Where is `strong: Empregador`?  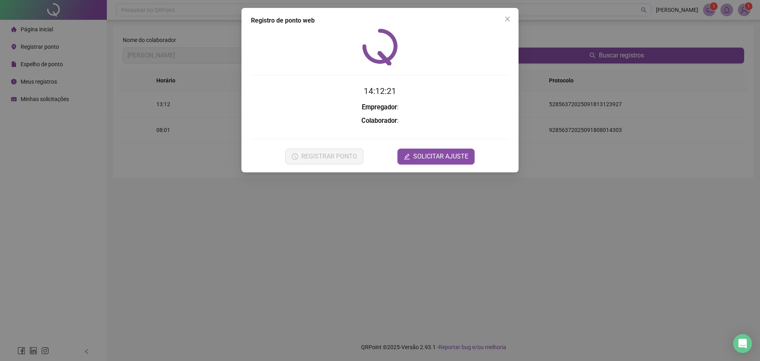
strong: Empregador is located at coordinates (379, 107).